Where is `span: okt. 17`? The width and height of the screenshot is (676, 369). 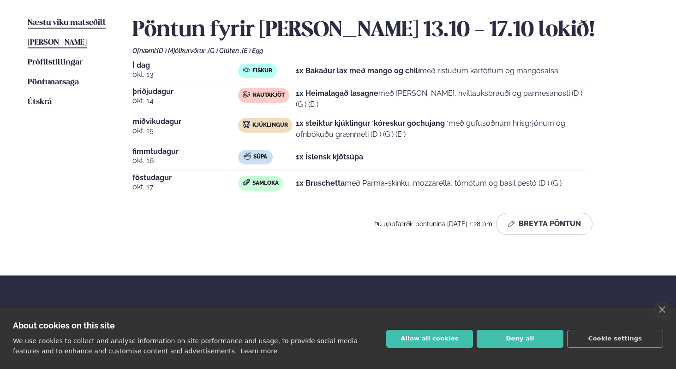
span: okt. 17 is located at coordinates (185, 187).